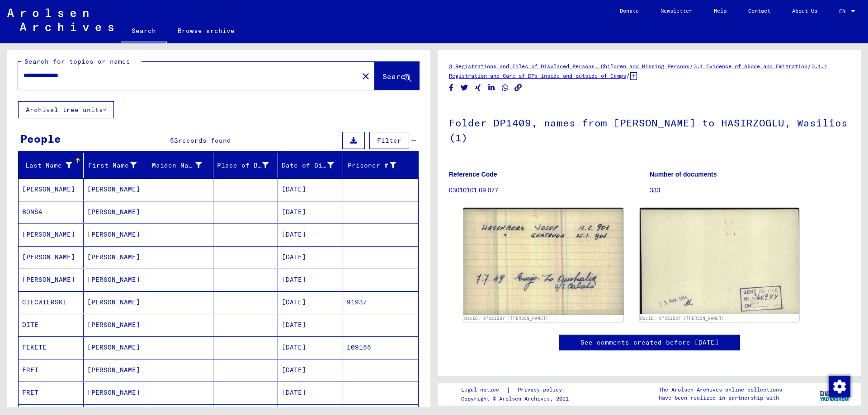 Image resolution: width=868 pixels, height=415 pixels. What do you see at coordinates (366, 76) in the screenshot?
I see `button: Clear` at bounding box center [366, 76].